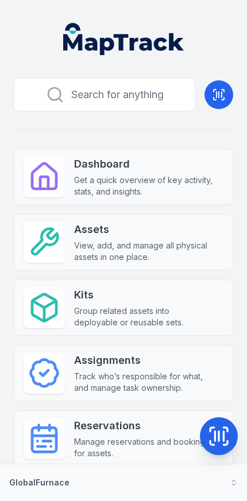 The height and width of the screenshot is (501, 247). I want to click on strong: Assets, so click(144, 229).